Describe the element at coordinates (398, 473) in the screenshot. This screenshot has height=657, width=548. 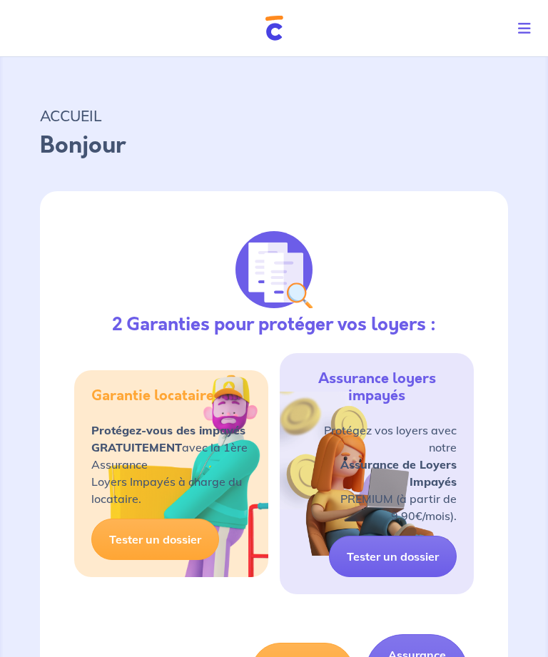
I see `strong: Assurance de Loyers Impayés` at that location.